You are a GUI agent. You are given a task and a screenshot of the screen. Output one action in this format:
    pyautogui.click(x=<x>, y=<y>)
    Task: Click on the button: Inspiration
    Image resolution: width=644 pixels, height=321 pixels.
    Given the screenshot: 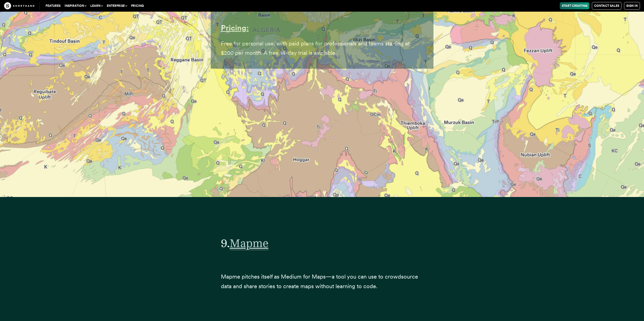 What is the action you would take?
    pyautogui.click(x=75, y=6)
    